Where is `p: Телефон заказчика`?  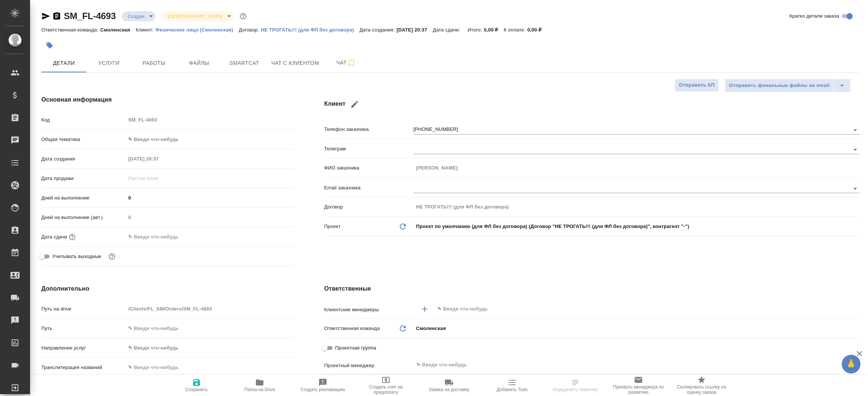
p: Телефон заказчика is located at coordinates (369, 129).